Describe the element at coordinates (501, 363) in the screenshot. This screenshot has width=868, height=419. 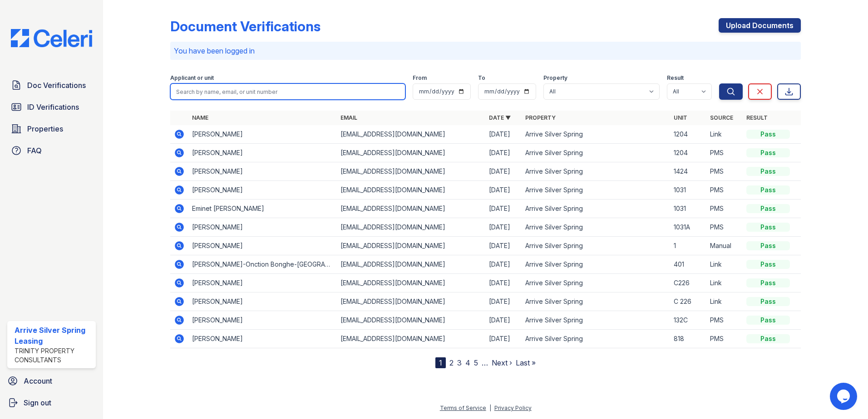
I see `a: Next ›` at that location.